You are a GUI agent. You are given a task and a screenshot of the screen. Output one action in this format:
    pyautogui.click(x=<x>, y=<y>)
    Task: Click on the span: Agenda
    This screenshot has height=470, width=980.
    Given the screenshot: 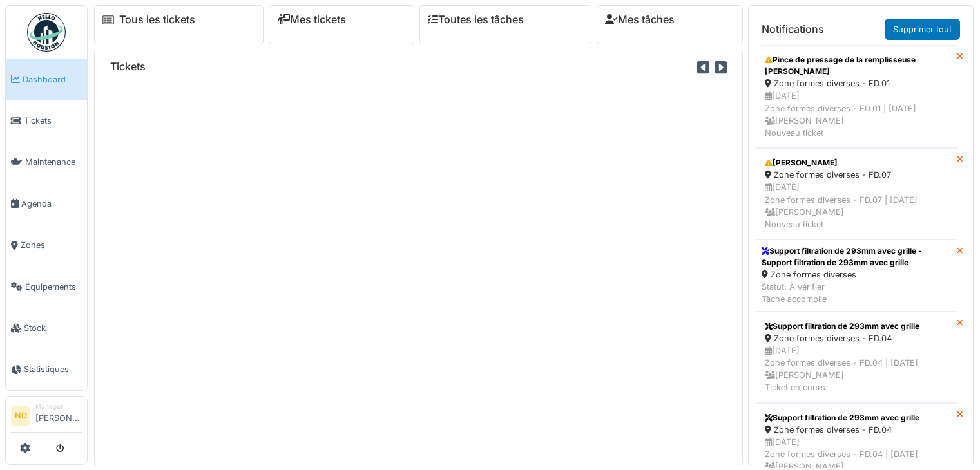 What is the action you would take?
    pyautogui.click(x=52, y=203)
    